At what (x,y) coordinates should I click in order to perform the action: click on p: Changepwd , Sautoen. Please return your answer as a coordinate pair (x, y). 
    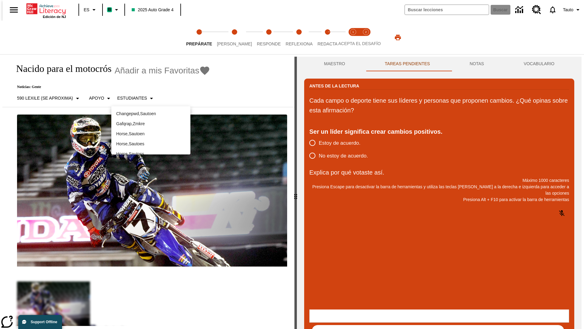
    Looking at the image, I should click on (151, 114).